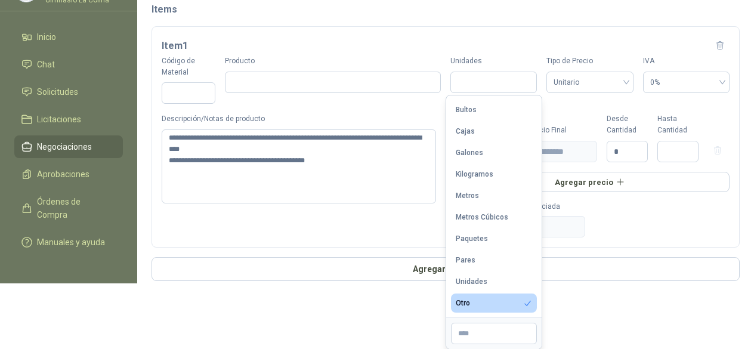 This screenshot has height=349, width=754. Describe the element at coordinates (69, 242) in the screenshot. I see `a: Manuales y ayuda` at that location.